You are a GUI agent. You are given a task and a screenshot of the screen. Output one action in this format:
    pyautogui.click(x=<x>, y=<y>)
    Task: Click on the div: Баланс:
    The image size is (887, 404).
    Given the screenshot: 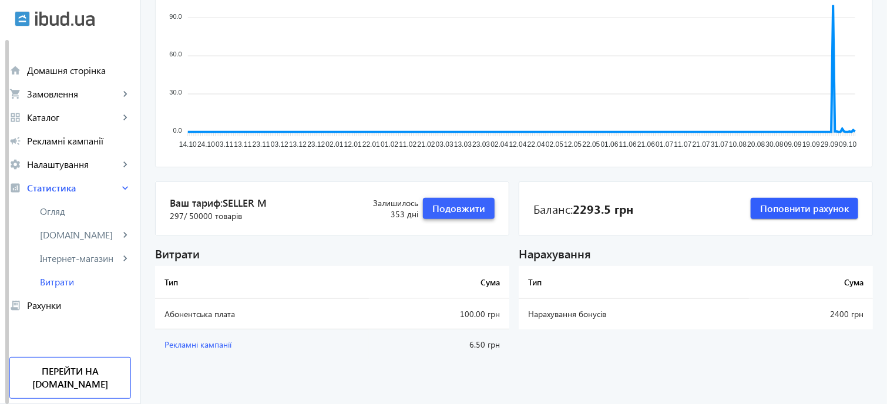 What is the action you would take?
    pyautogui.click(x=583, y=208)
    